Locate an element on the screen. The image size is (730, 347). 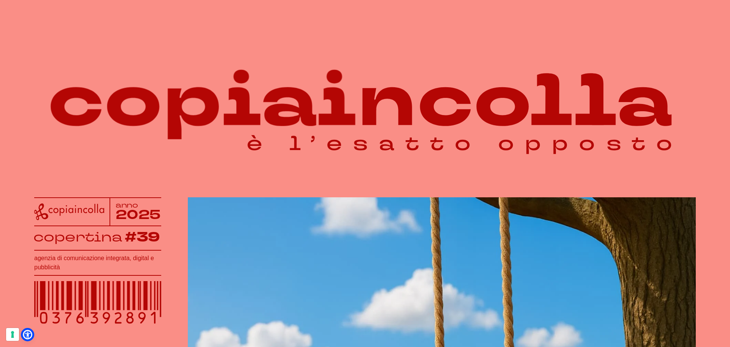
tspan: anno is located at coordinates (127, 205).